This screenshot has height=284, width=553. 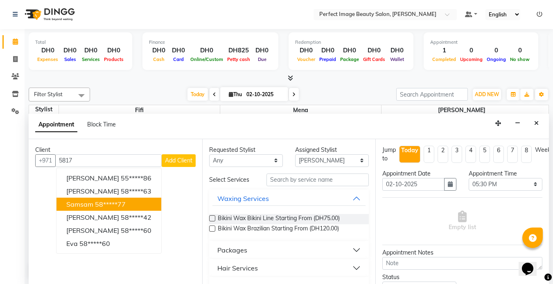 I want to click on span: Eva, so click(x=72, y=244).